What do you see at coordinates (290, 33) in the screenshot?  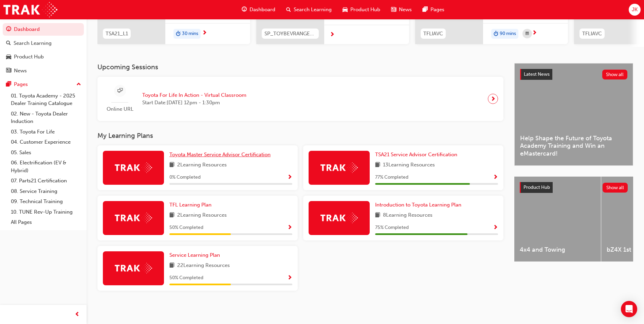 I see `span: SP_TOYBEVRANGE_EL` at bounding box center [290, 33].